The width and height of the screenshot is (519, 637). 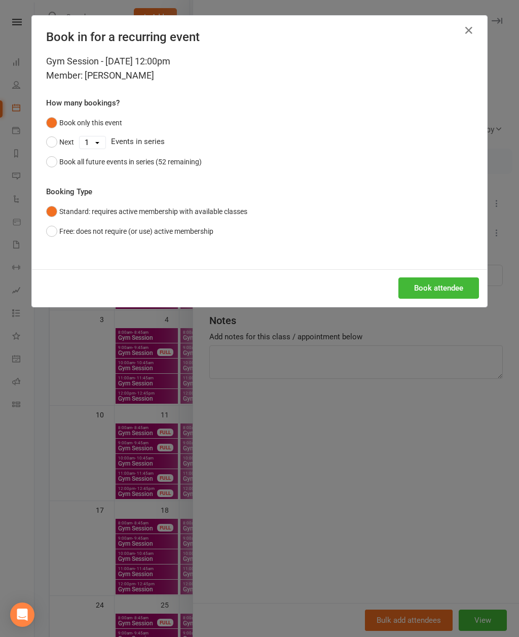 I want to click on div: Open Intercom Messenger, so click(x=22, y=615).